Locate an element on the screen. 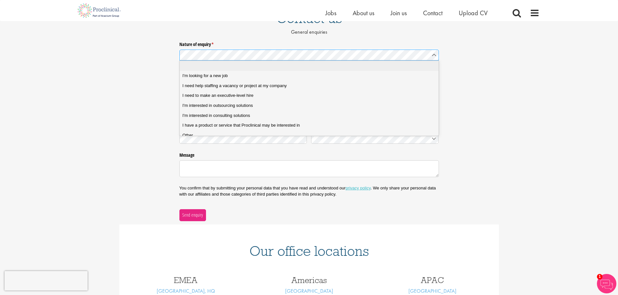 This screenshot has width=618, height=295. h3: APAC is located at coordinates (432, 280).